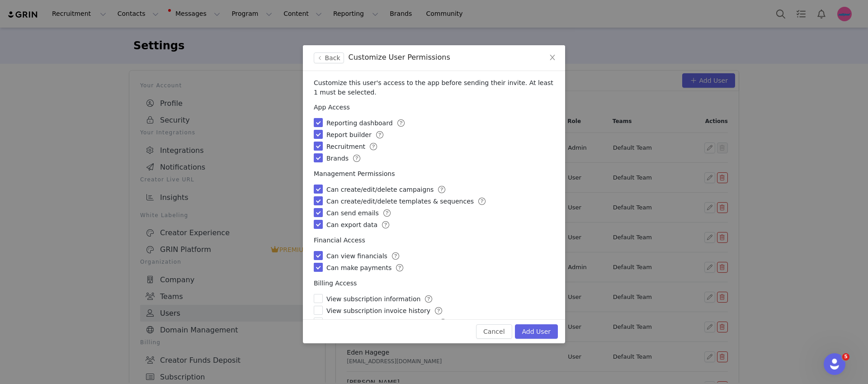  I want to click on span: Financial Access, so click(340, 240).